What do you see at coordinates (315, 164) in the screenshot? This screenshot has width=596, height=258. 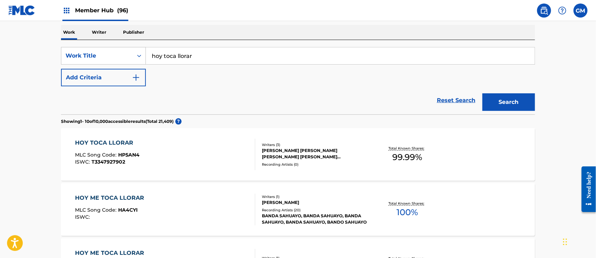 I see `div: Recording Artists ( 0 )` at bounding box center [315, 164].